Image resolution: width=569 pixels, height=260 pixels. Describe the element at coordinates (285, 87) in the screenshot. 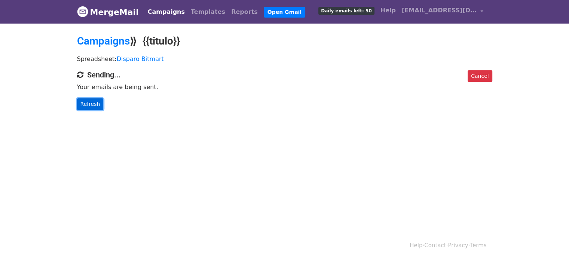

I see `p: Your emails are being sent.` at that location.